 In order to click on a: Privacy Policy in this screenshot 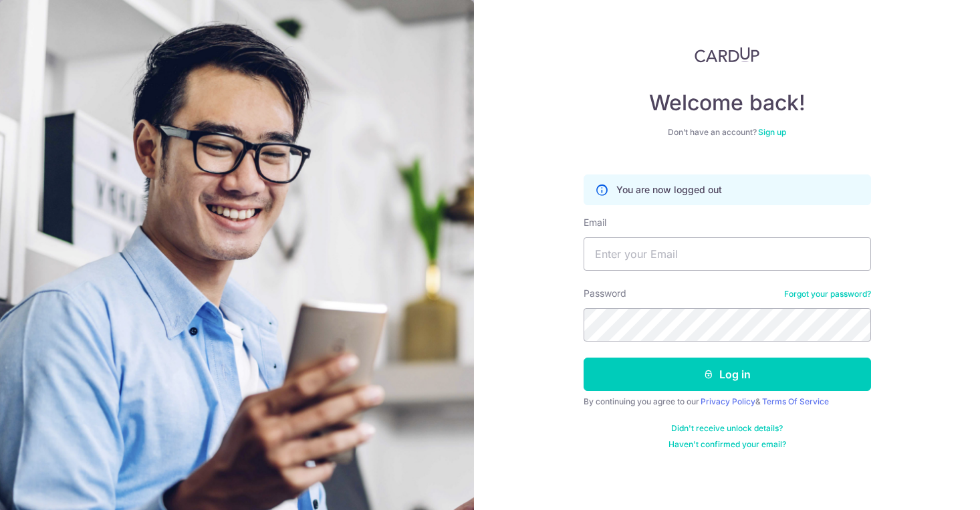, I will do `click(728, 401)`.